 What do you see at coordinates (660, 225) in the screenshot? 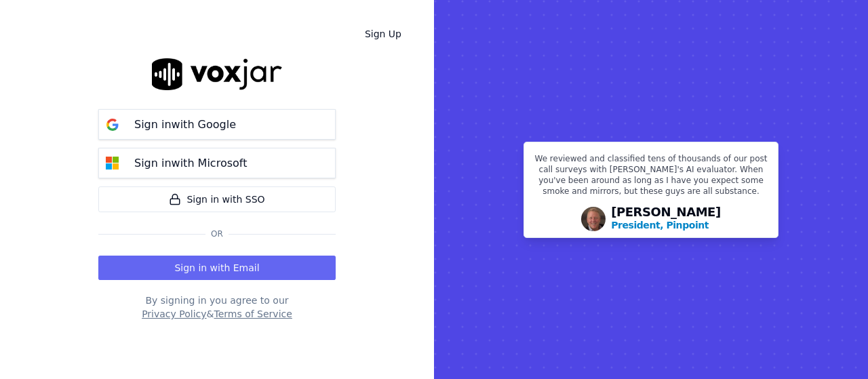
I see `p: President, Pinpoint` at bounding box center [660, 225].